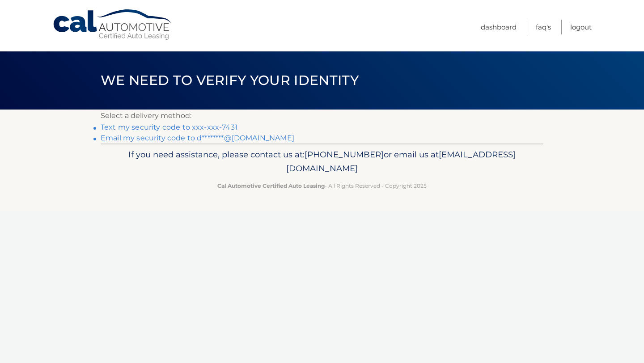 The height and width of the screenshot is (363, 644). I want to click on a: Dashboard, so click(498, 27).